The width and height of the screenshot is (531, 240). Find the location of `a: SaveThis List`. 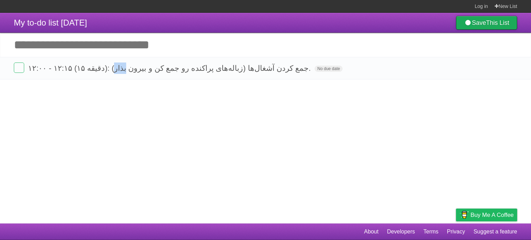

a: SaveThis List is located at coordinates (486, 23).